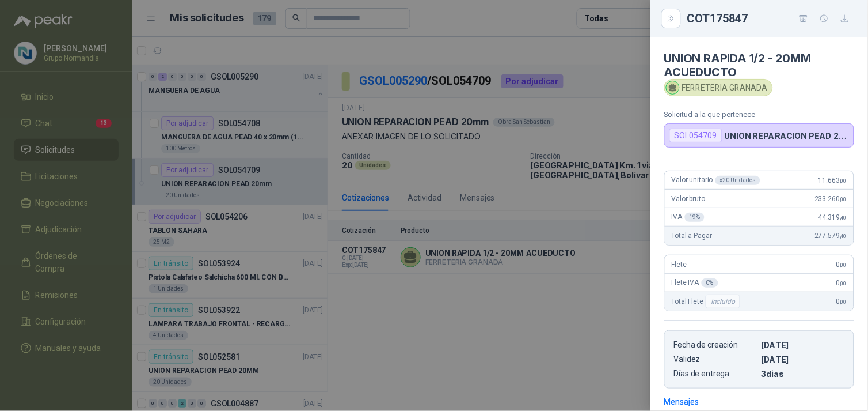 This screenshot has height=411, width=868. I want to click on div: FERRETERIA GRANADA, so click(719, 87).